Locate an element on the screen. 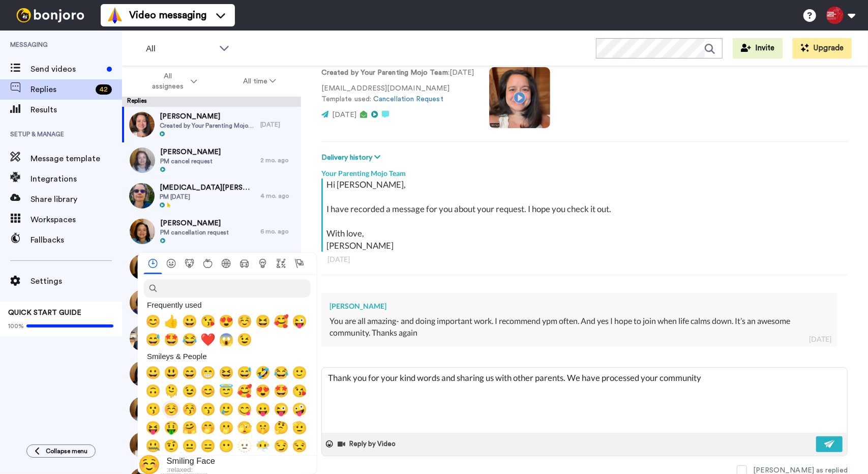  img: b1df7378-25b8-47f0-9d72-dfe2cf689201-thumb.jpg is located at coordinates (142, 446).